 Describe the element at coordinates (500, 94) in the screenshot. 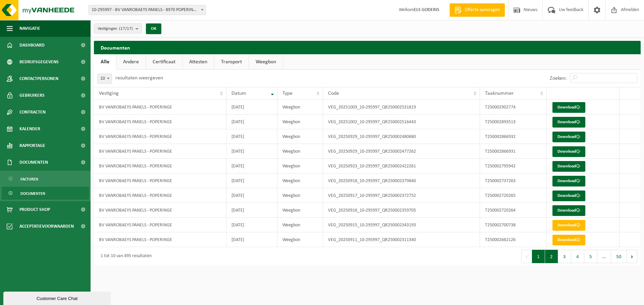

I see `span: Taaknummer` at that location.